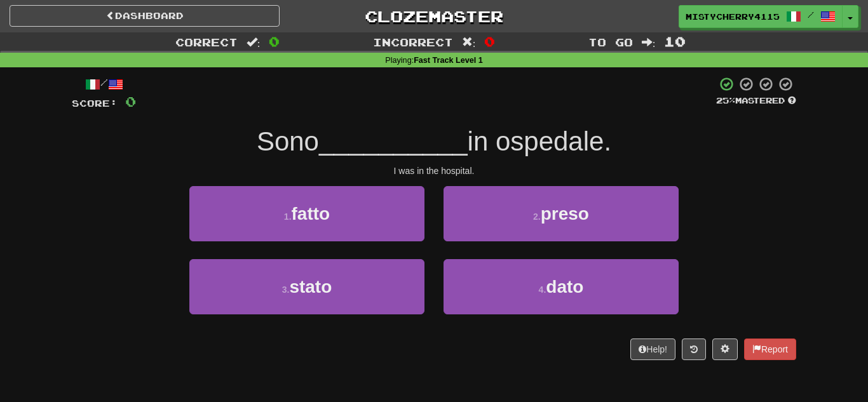 The image size is (868, 402). Describe the element at coordinates (288, 217) in the screenshot. I see `small: 1 .` at that location.